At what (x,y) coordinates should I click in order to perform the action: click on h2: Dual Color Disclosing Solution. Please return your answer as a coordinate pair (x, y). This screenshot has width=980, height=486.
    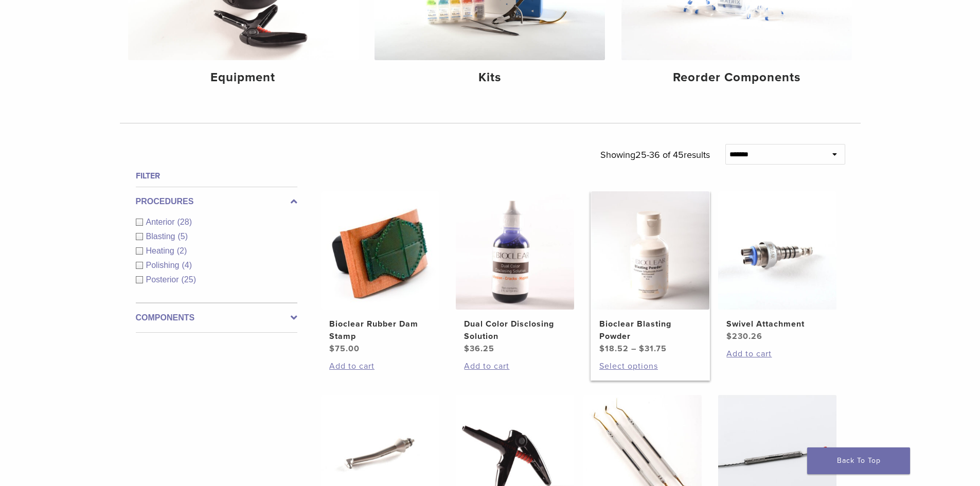
    Looking at the image, I should click on (515, 330).